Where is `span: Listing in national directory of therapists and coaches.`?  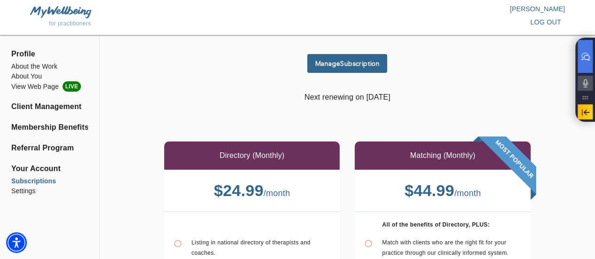 span: Listing in national directory of therapists and coaches. is located at coordinates (251, 248).